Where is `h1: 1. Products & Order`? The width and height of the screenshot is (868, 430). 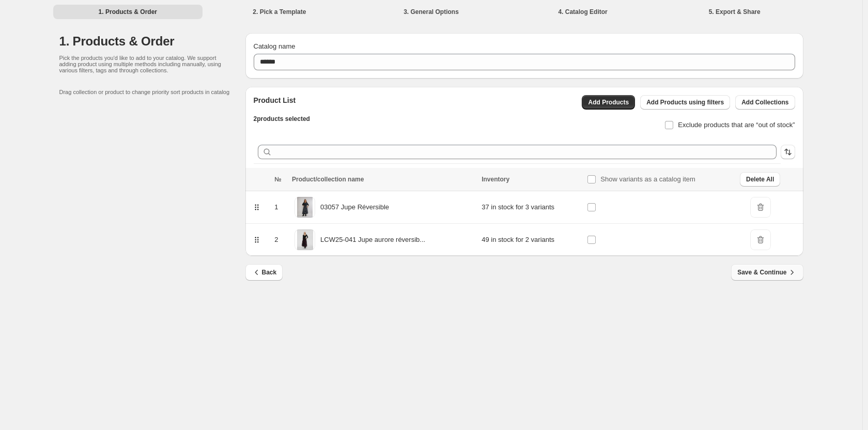 h1: 1. Products & Order is located at coordinates (152, 41).